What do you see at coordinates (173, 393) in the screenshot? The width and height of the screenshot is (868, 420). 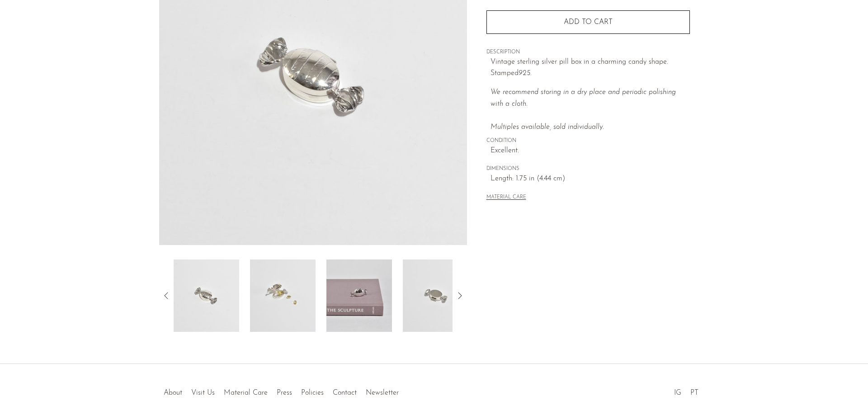 I see `a: About` at bounding box center [173, 393].